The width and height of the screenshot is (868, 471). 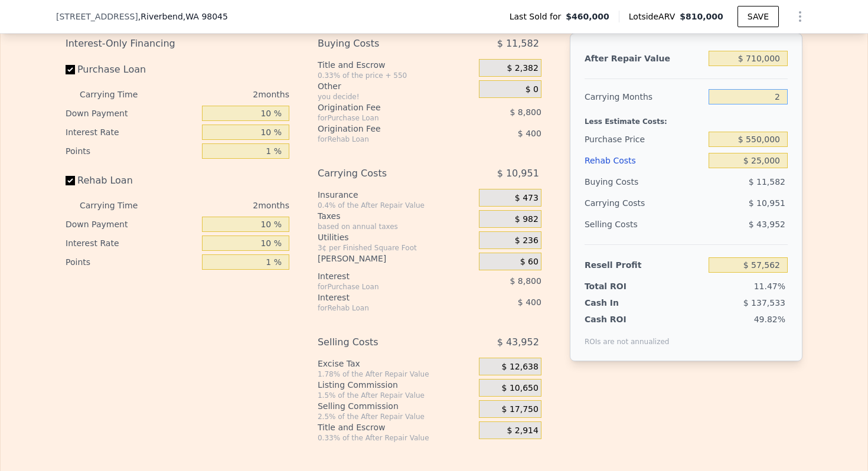 I want to click on span: Lotside ARV, so click(x=654, y=17).